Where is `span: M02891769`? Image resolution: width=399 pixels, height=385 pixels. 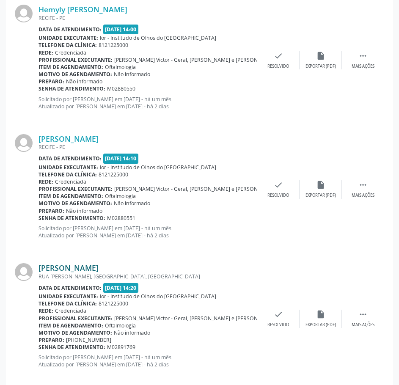 span: M02891769 is located at coordinates (121, 347).